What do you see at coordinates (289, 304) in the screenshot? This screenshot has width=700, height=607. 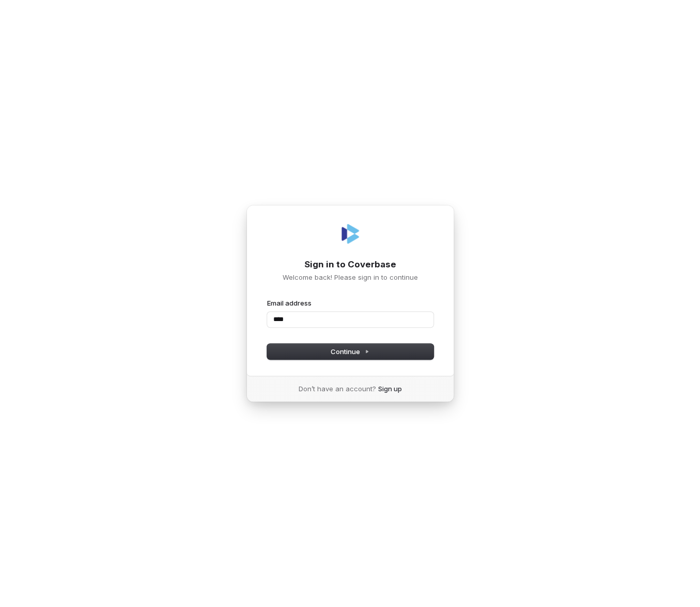 I see `label: Email address` at bounding box center [289, 304].